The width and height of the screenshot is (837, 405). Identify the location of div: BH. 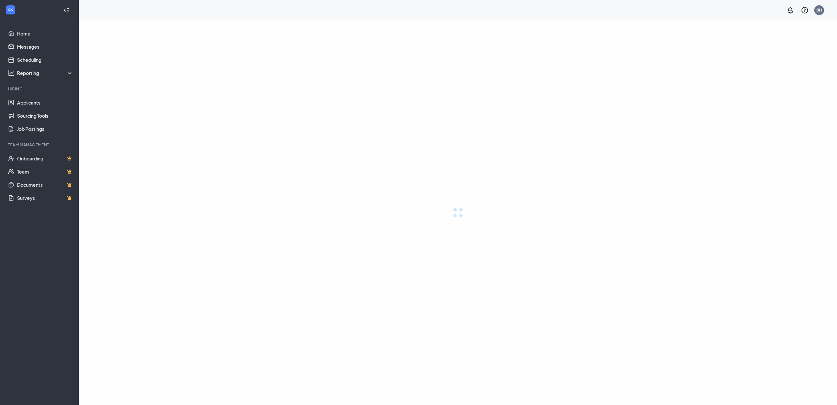
(820, 10).